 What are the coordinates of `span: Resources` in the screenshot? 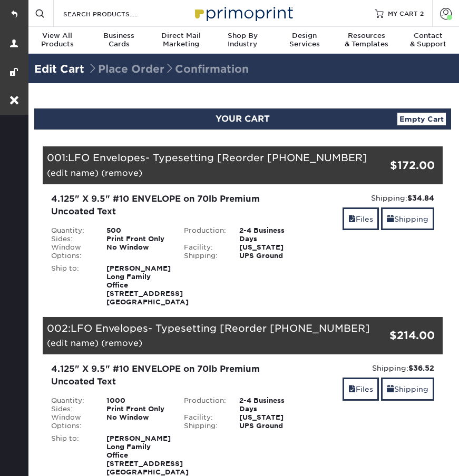 It's located at (365, 36).